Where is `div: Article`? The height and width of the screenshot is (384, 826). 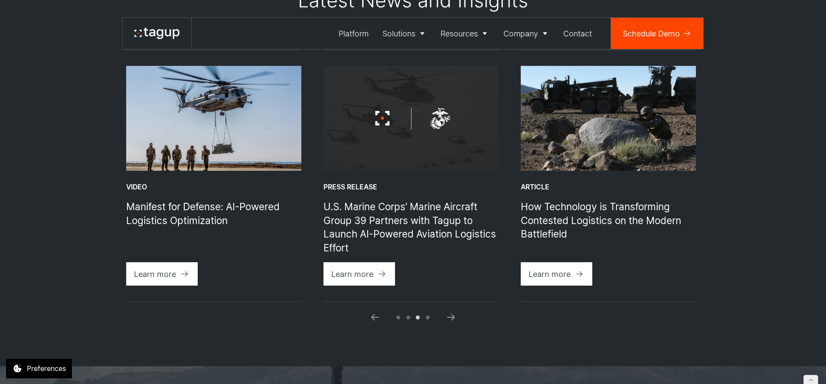 div: Article is located at coordinates (608, 187).